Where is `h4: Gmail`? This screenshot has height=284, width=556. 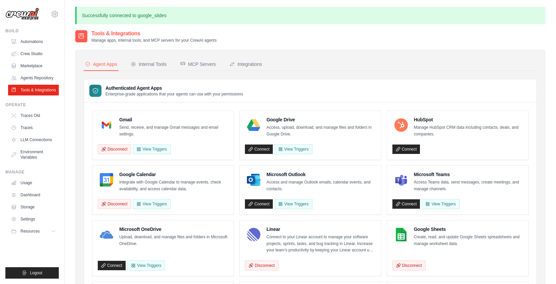 h4: Gmail is located at coordinates (174, 120).